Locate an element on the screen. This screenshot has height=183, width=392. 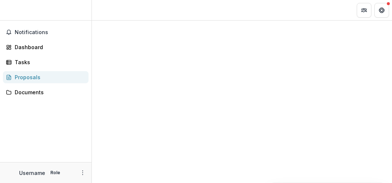
div: Documents is located at coordinates (49, 92).